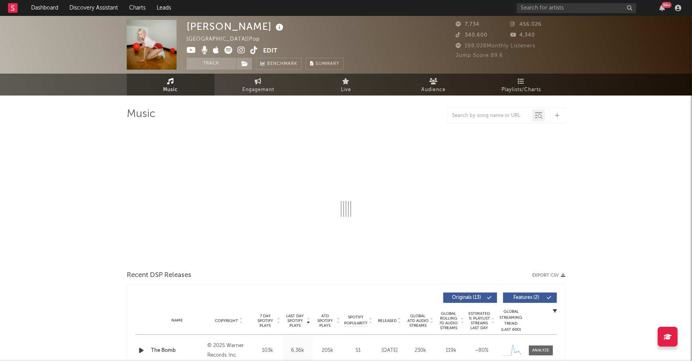  I want to click on div: 205k, so click(327, 351).